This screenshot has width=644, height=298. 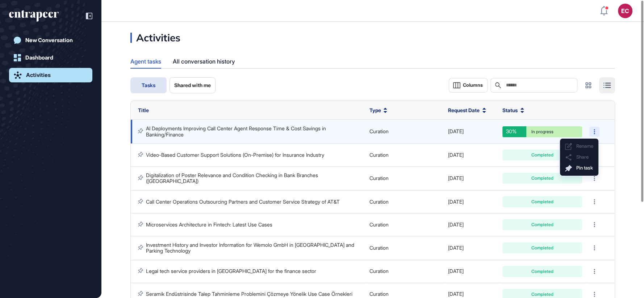 I want to click on div: entrapeer-logo, so click(x=34, y=16).